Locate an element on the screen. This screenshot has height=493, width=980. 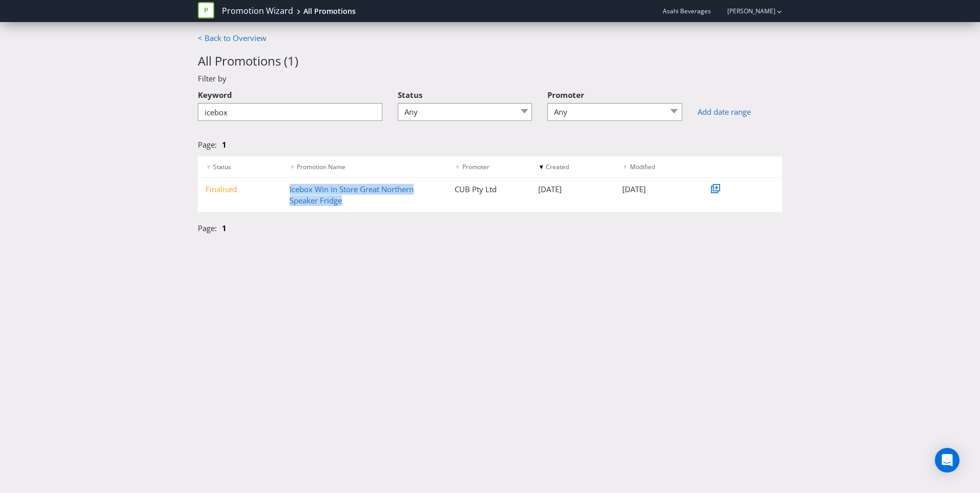
label: Keyword is located at coordinates (215, 93).